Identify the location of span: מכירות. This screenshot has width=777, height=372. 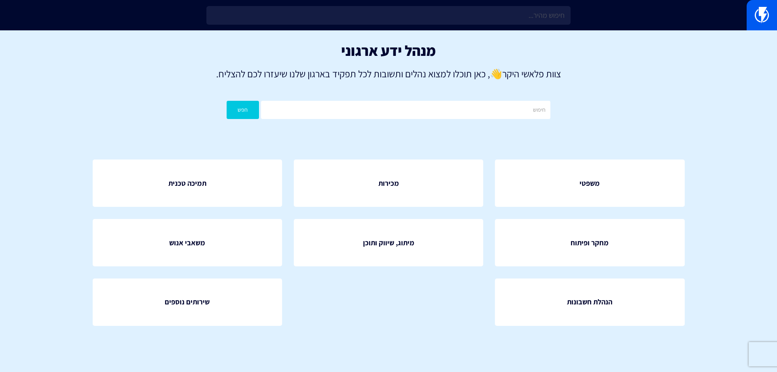
(388, 183).